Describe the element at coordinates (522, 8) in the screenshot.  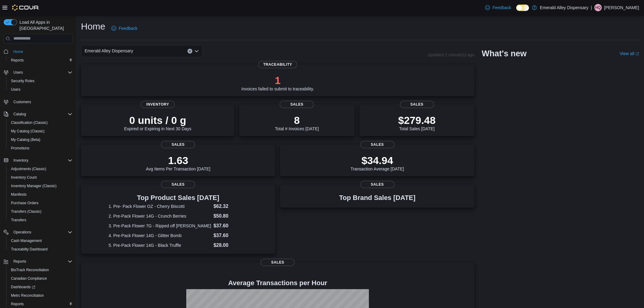
I see `input: Dark Mode` at that location.